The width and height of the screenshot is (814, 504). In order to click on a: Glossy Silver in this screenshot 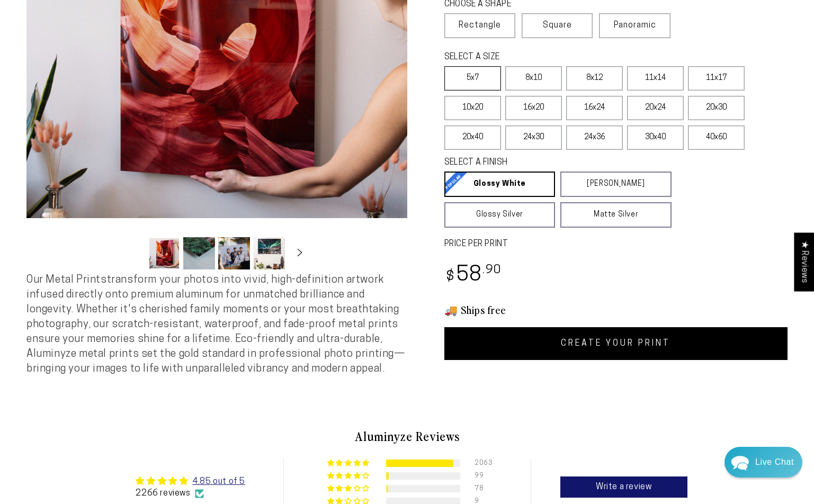, I will do `click(500, 215)`.